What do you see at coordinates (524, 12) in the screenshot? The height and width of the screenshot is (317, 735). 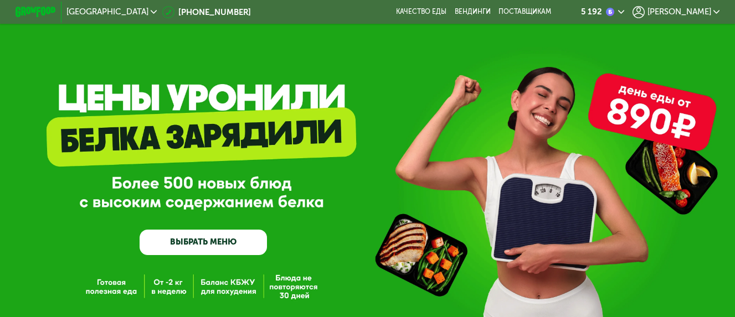 I see `div: поставщикам` at bounding box center [524, 12].